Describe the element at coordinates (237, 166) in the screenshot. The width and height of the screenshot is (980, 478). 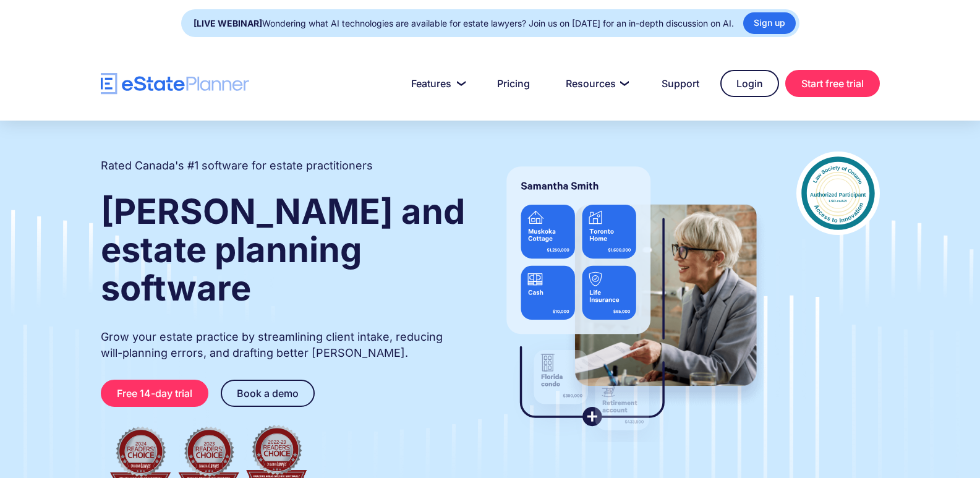
I see `h2: Rated Canada's #1 software for estate practitioners` at that location.